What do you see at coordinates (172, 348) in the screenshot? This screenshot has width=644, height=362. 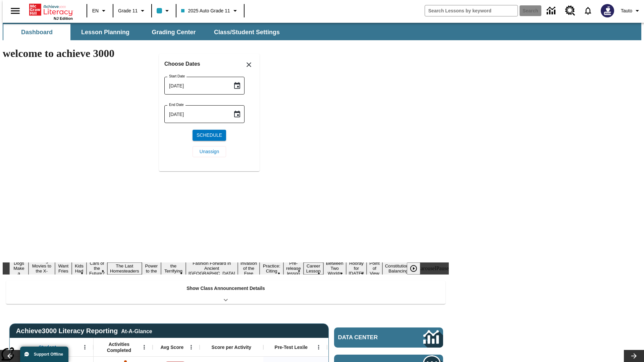 I see `span: Avg Score` at bounding box center [172, 348].